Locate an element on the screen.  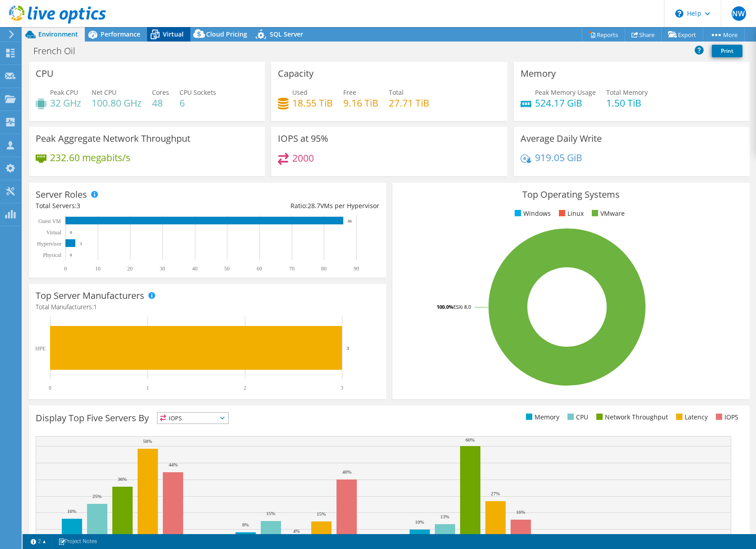
span: Performance is located at coordinates (121, 34).